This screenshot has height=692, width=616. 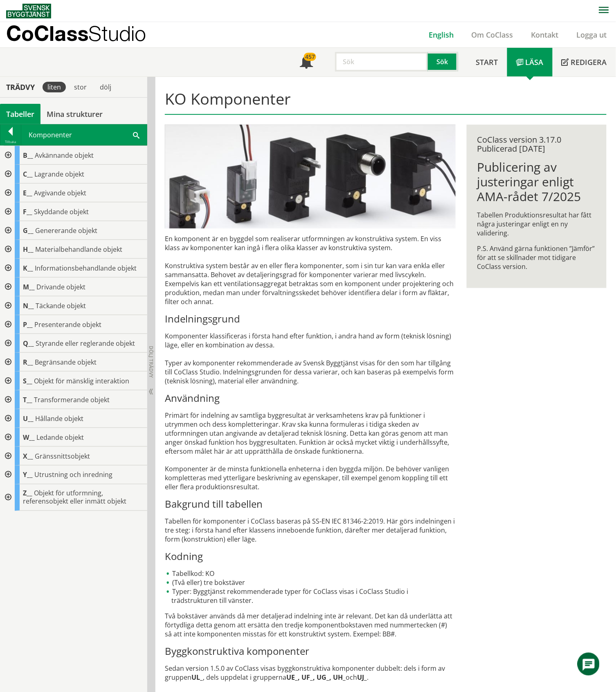 What do you see at coordinates (29, 306) in the screenshot?
I see `span: N__` at bounding box center [29, 306].